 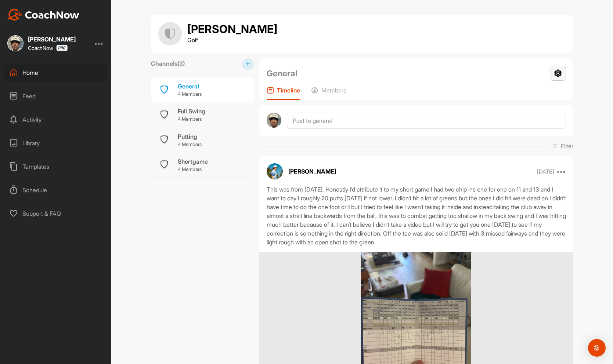 What do you see at coordinates (43, 14) in the screenshot?
I see `img: CoachNow` at bounding box center [43, 14].